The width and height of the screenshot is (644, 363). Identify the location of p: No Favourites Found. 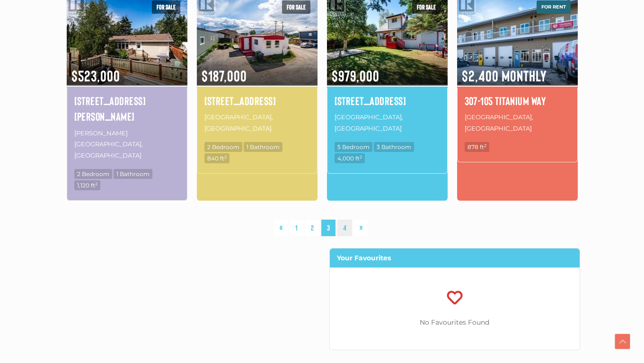
(454, 323).